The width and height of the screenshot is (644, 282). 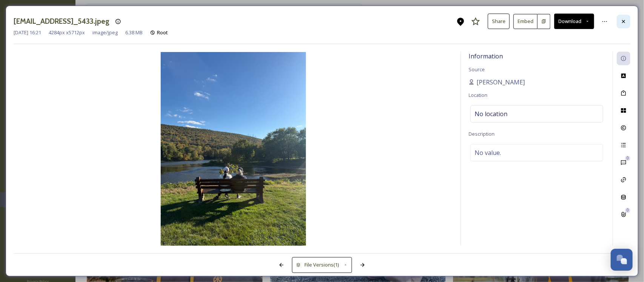 What do you see at coordinates (322, 264) in the screenshot?
I see `button: File Versions(1)` at bounding box center [322, 264].